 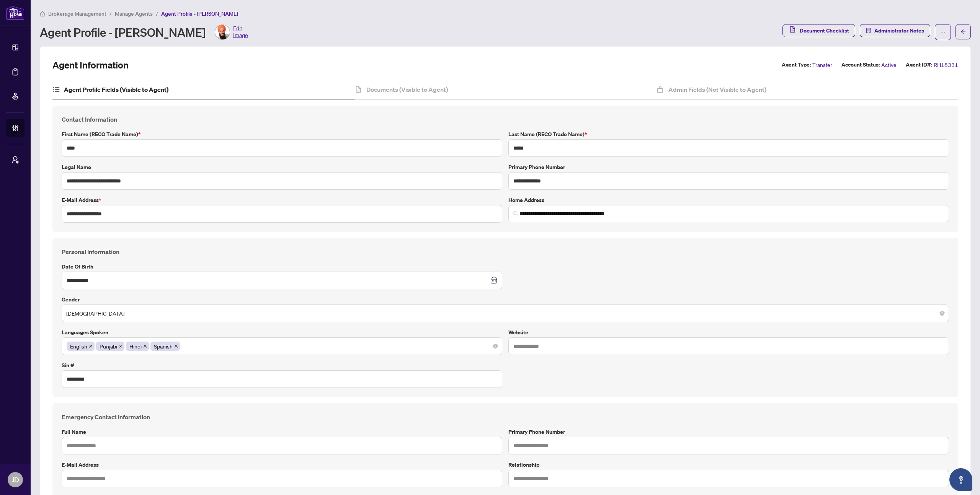 I want to click on span: Document Checklist, so click(x=824, y=31).